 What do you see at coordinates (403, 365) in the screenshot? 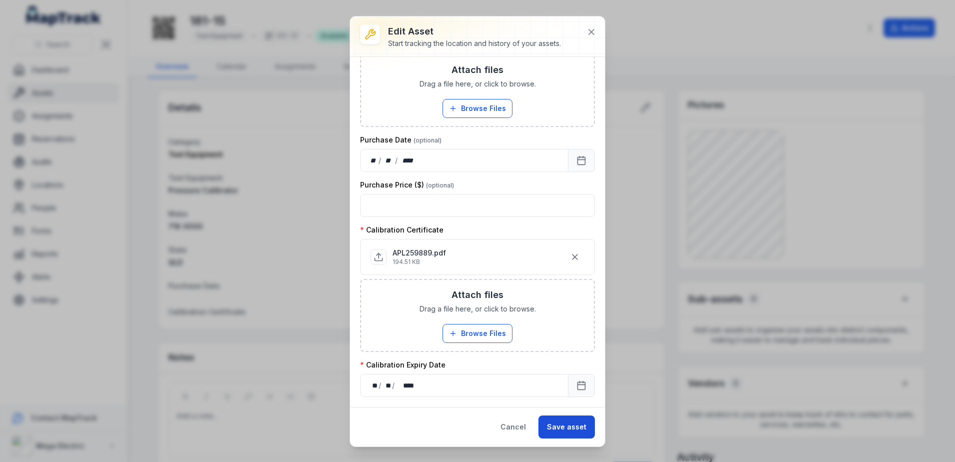
I see `label: Calibration Expiry Date` at bounding box center [403, 365].